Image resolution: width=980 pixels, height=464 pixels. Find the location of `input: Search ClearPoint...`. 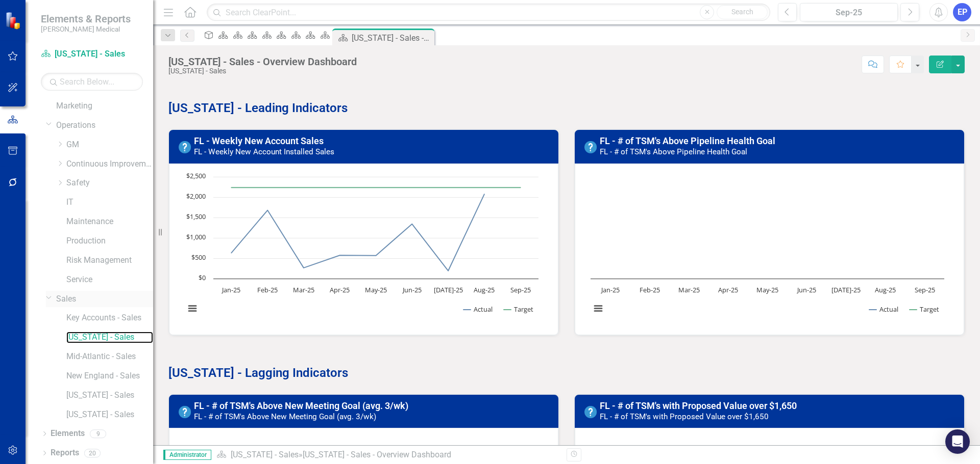

input: Search ClearPoint... is located at coordinates (488, 12).